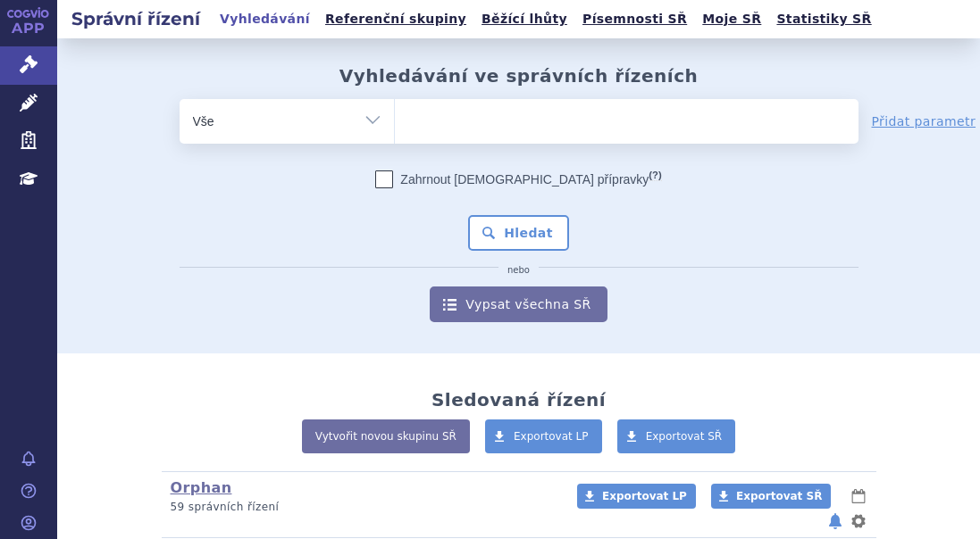 The height and width of the screenshot is (539, 980). What do you see at coordinates (518, 304) in the screenshot?
I see `a: Vypsat všechna SŘ` at bounding box center [518, 304].